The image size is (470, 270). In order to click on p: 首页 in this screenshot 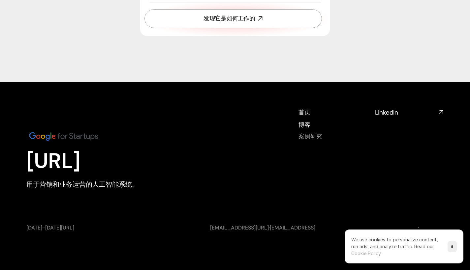, I will do `click(304, 112)`.